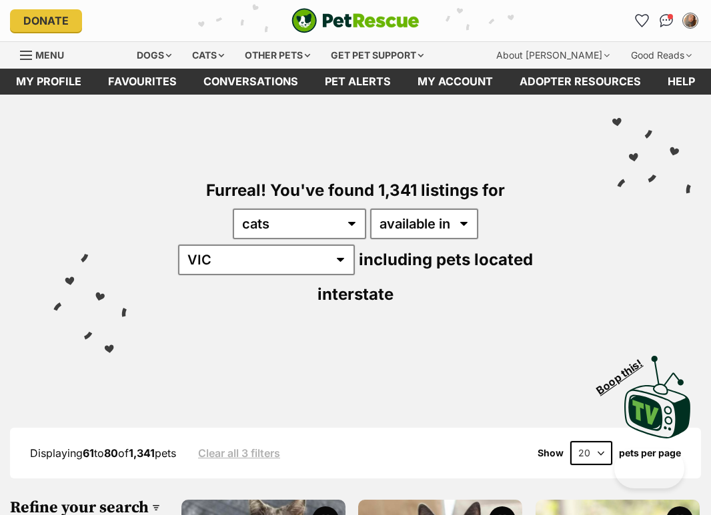  What do you see at coordinates (666, 21) in the screenshot?
I see `ul: Account quick links` at bounding box center [666, 21].